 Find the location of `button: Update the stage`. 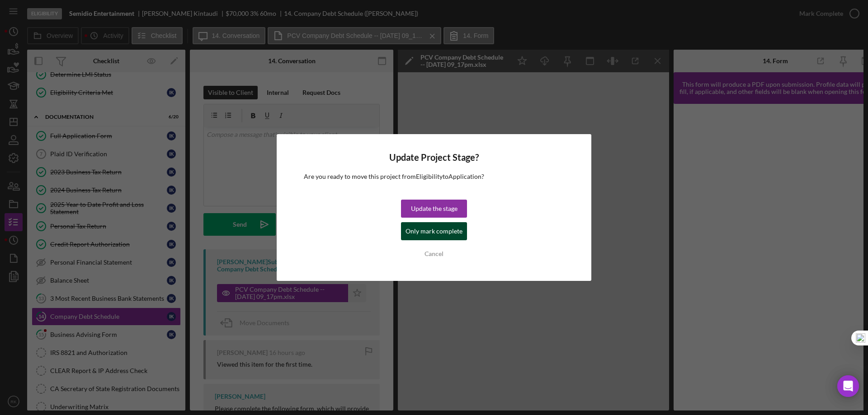

button: Update the stage is located at coordinates (434, 208).